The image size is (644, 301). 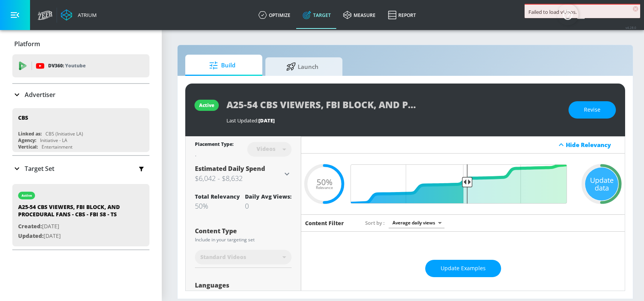 What do you see at coordinates (243, 231) in the screenshot?
I see `div: Content Type` at bounding box center [243, 231].